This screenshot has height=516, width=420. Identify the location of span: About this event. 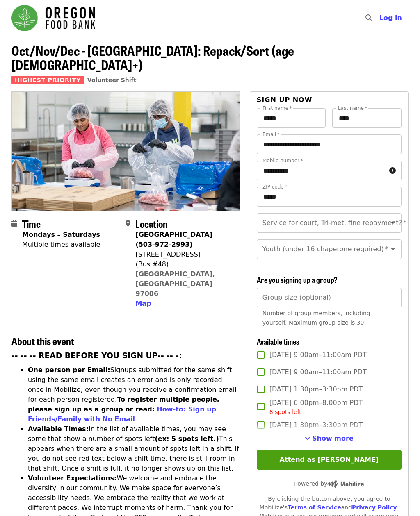
(43, 340).